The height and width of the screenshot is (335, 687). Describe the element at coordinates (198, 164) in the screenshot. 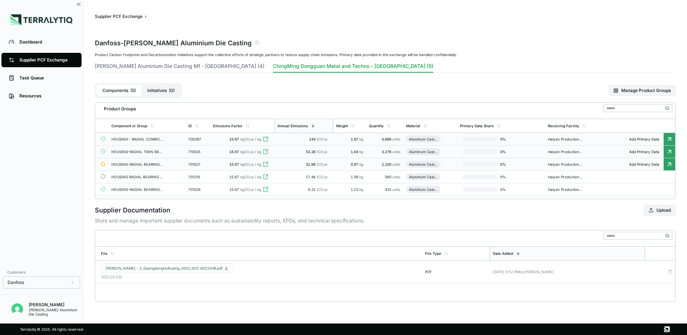

I see `div: 701027` at that location.